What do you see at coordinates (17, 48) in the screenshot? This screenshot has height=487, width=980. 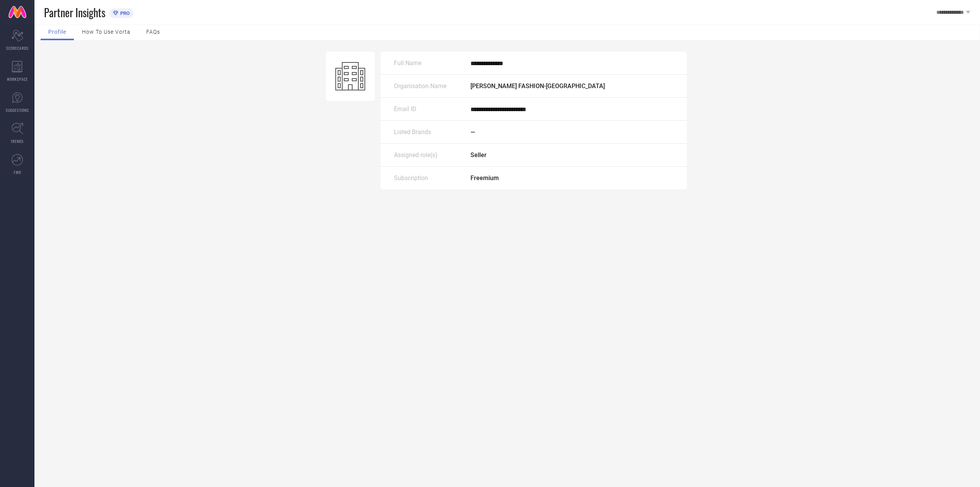 I see `span: SCORECARDS` at bounding box center [17, 48].